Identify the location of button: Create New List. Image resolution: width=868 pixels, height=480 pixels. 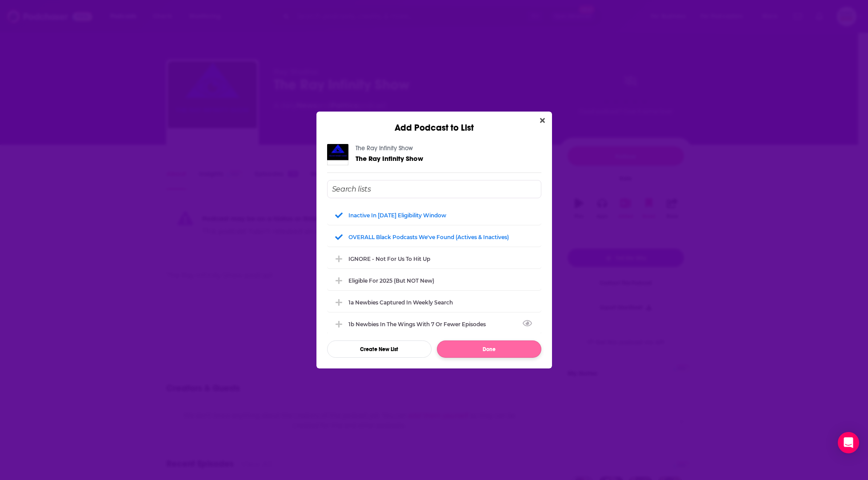
(379, 349).